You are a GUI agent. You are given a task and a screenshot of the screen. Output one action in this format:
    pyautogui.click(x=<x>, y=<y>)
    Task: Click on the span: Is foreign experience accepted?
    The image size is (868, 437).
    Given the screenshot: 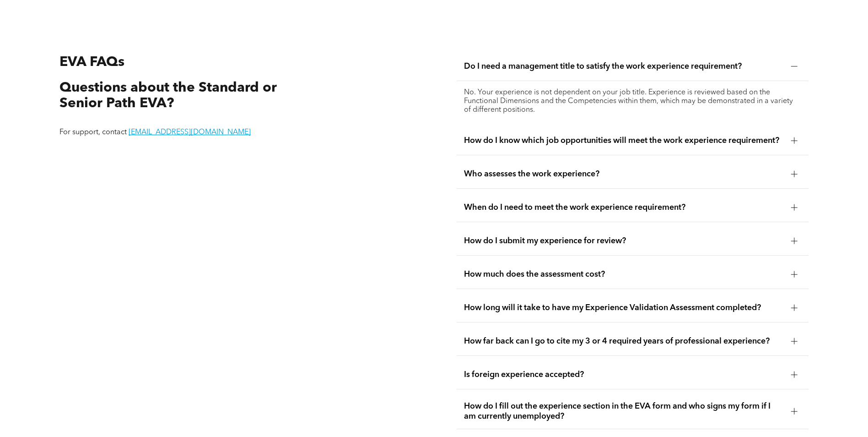 What is the action you would take?
    pyautogui.click(x=624, y=374)
    